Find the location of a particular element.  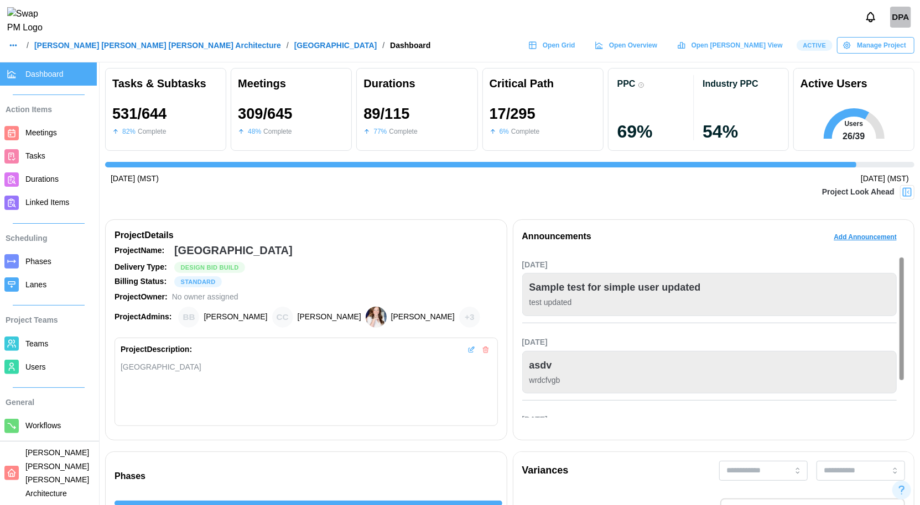

div: 309 / 645 is located at coordinates (265, 114).